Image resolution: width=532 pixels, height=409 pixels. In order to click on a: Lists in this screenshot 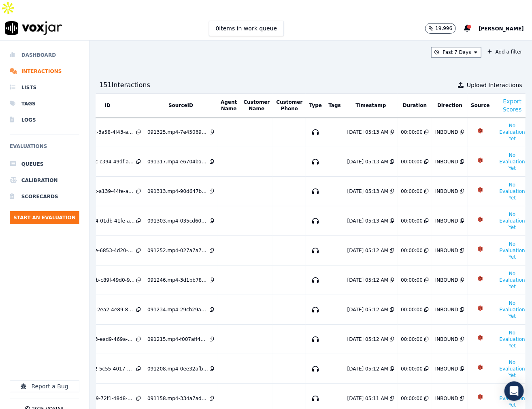, I will do `click(45, 87)`.